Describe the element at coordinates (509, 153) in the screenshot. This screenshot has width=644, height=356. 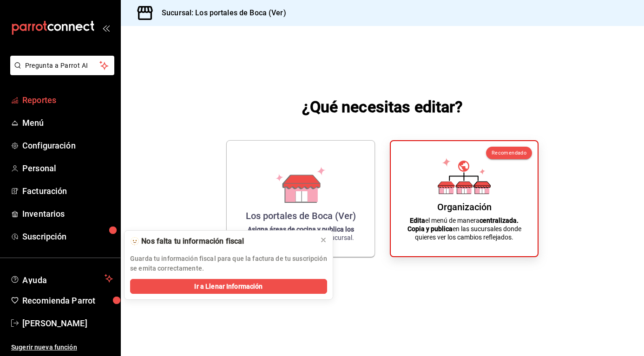
I see `span: Recomendado` at that location.